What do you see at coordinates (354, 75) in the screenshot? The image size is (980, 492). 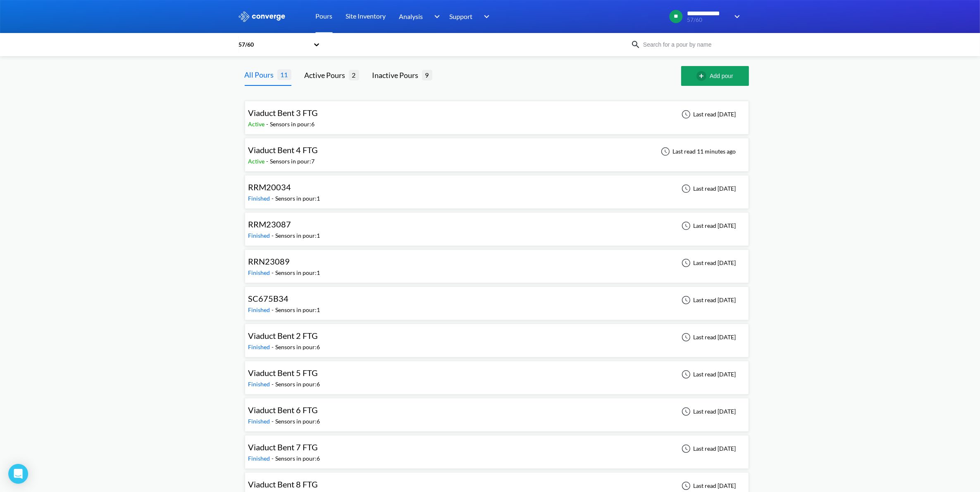 I see `span: 2` at bounding box center [354, 75].